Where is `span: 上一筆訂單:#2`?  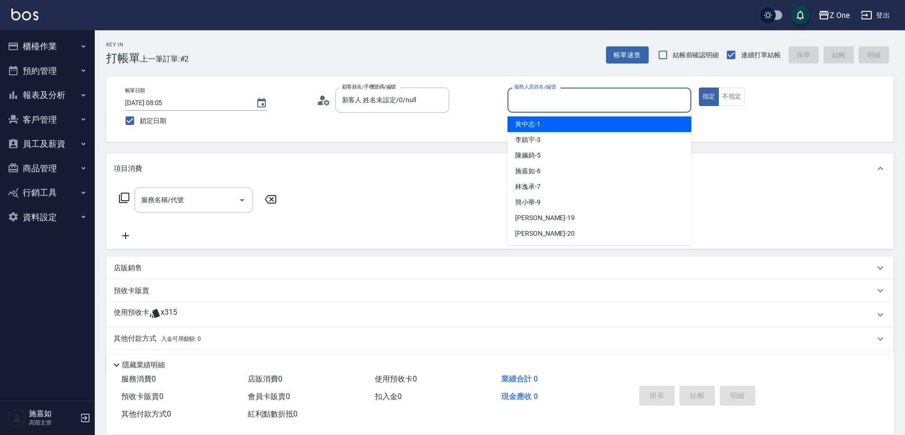
span: 上一筆訂單:#2 is located at coordinates (164, 59).